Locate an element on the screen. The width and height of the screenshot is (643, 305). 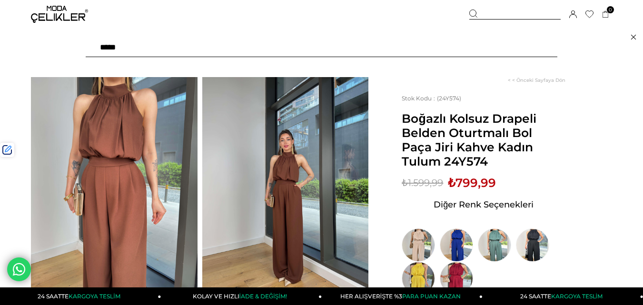
span: İADE & DEĞİŞİM! is located at coordinates (263, 296).